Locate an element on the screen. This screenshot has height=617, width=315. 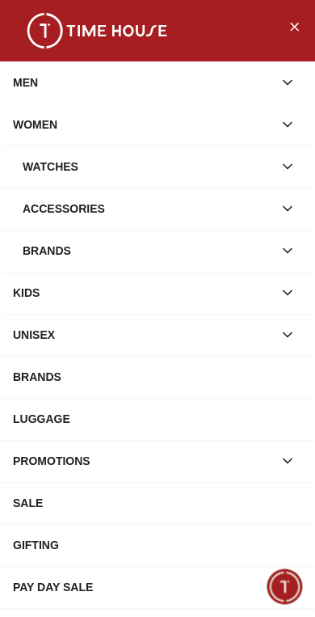
div: MEN is located at coordinates (143, 83).